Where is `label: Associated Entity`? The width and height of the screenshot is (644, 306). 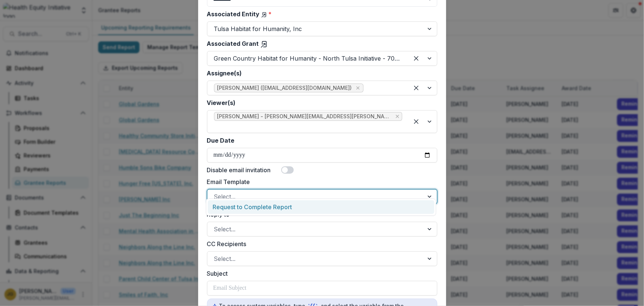 label: Associated Entity is located at coordinates (320, 14).